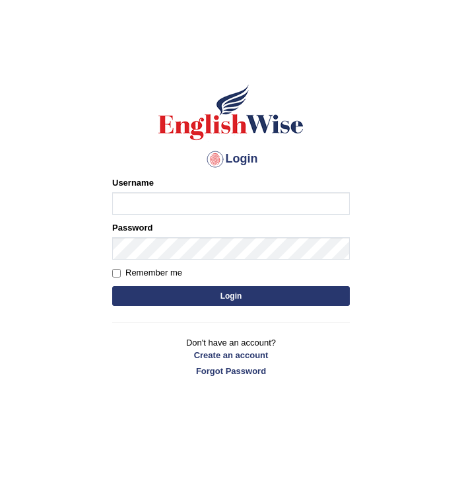 This screenshot has width=462, height=485. Describe the element at coordinates (231, 112) in the screenshot. I see `img: Logo of English Wise sign in for intelligent practice with AI` at that location.